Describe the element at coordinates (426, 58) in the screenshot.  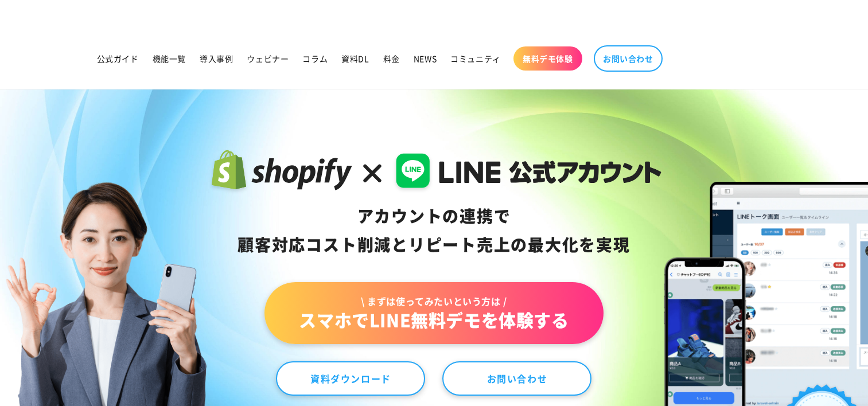
I see `a: NEWS` at that location.